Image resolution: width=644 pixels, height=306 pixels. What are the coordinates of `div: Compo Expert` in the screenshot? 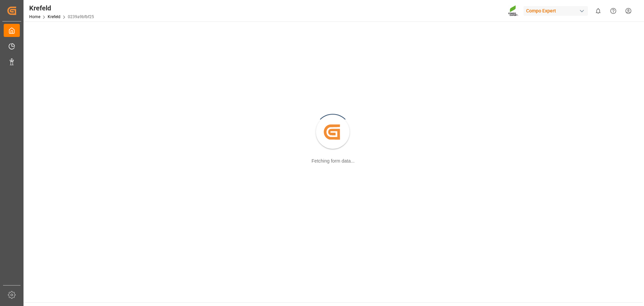 It's located at (556, 11).